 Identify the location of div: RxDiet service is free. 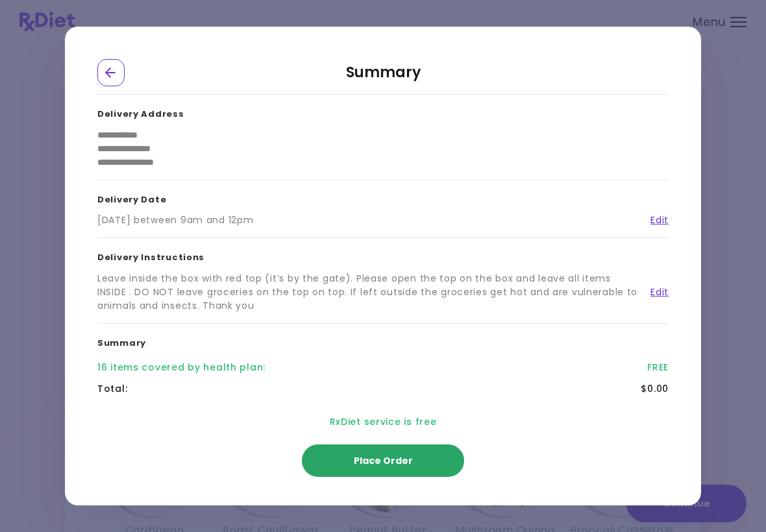
(383, 421).